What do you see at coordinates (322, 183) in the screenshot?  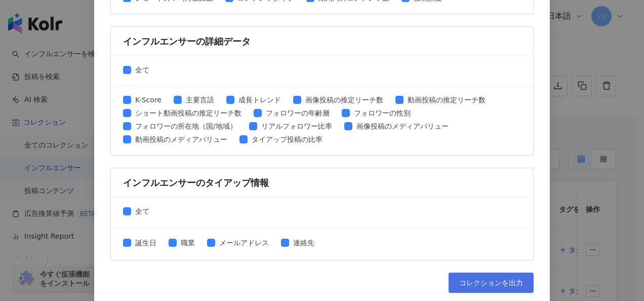 I see `div: インフルエンサーのタイアップ情報` at bounding box center [322, 183].